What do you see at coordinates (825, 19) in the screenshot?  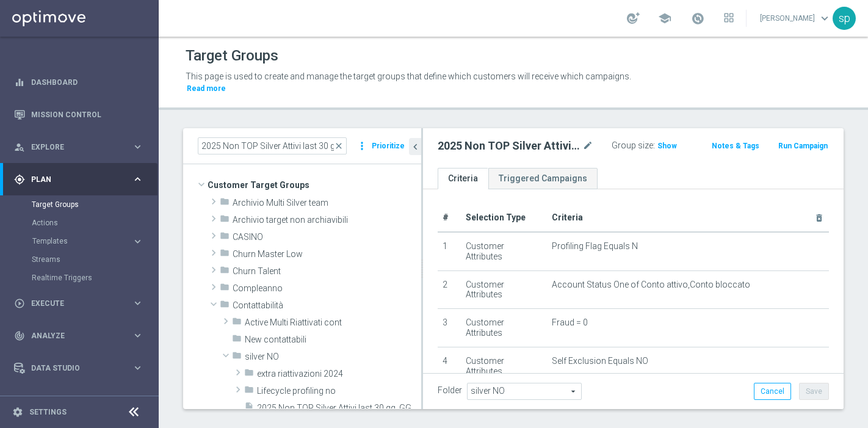 I see `span: keyboard_arrow_down` at bounding box center [825, 19].